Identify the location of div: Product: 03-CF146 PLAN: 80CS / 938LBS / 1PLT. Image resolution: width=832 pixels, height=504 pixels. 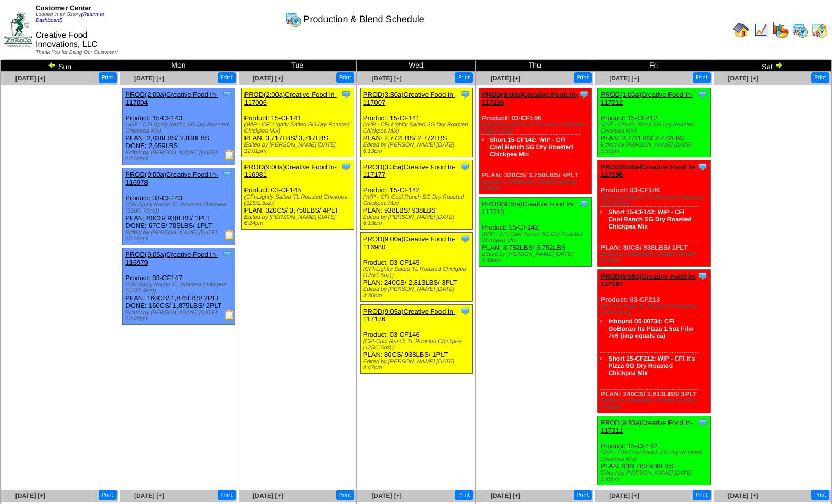
(417, 340).